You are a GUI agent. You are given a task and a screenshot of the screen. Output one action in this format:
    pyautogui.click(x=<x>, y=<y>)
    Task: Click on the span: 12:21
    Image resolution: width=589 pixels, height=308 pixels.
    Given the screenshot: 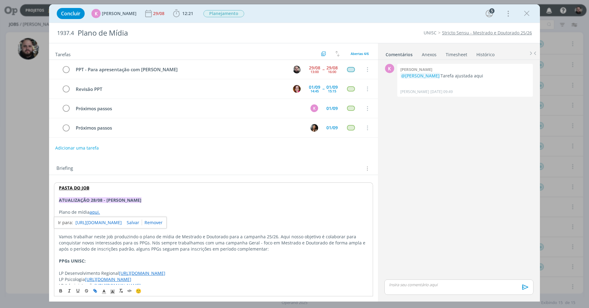 What is the action you would take?
    pyautogui.click(x=188, y=13)
    